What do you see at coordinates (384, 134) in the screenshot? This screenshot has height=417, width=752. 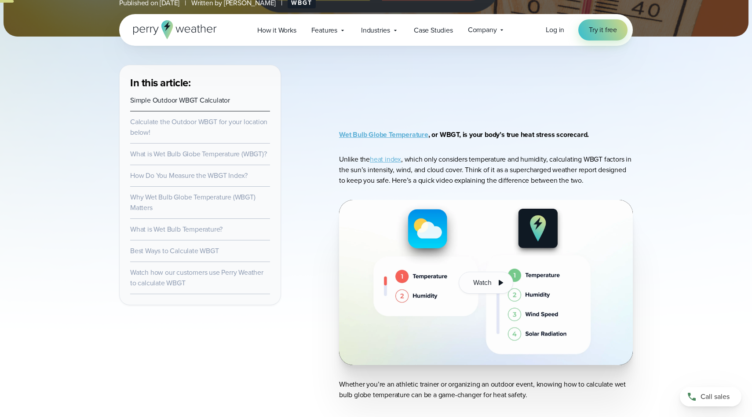 I see `a: Wet Bulb Globe Temperature` at bounding box center [384, 134].